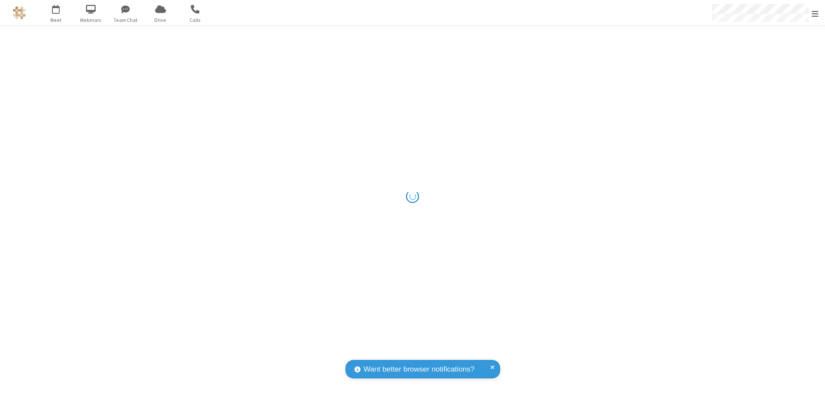  I want to click on span: Team Chat, so click(125, 20).